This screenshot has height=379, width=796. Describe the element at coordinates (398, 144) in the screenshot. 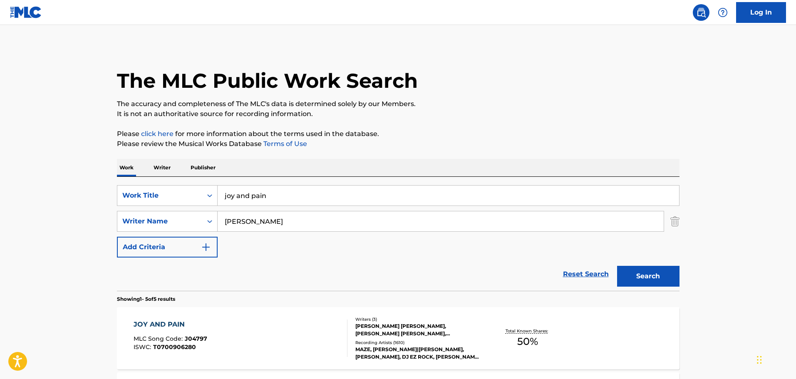

I see `p: Please review the Musical Works Database` at that location.